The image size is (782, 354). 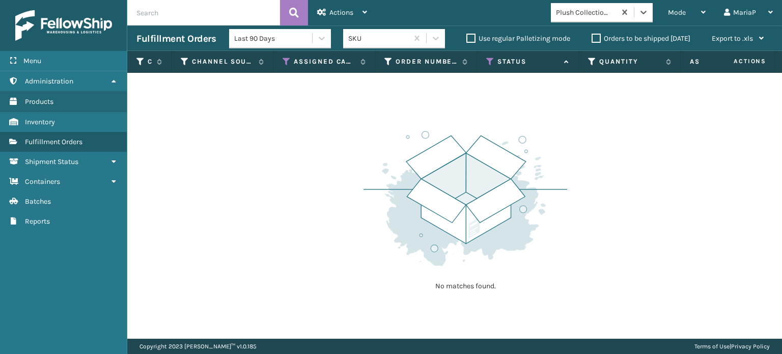 I want to click on label: Channel, so click(x=150, y=62).